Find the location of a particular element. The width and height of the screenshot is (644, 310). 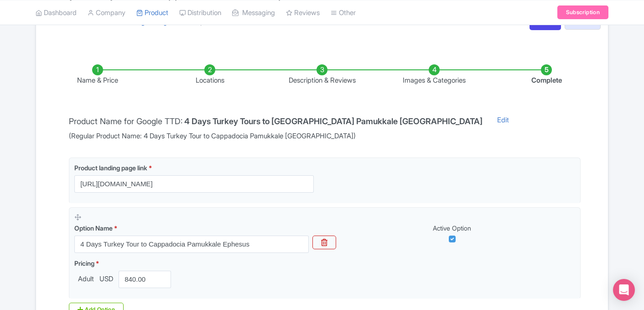

a: Subscription is located at coordinates (583, 13).